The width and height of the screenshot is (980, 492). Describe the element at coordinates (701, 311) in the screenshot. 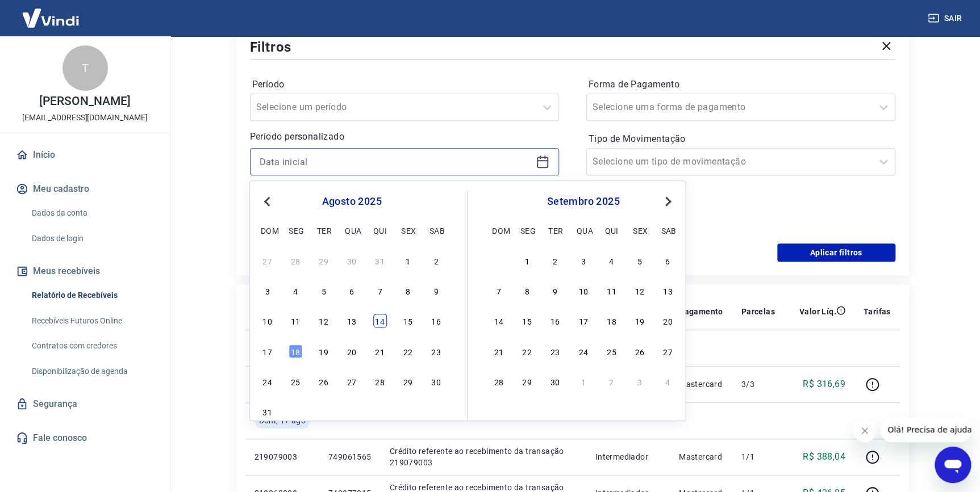

I see `p: Pagamento` at that location.